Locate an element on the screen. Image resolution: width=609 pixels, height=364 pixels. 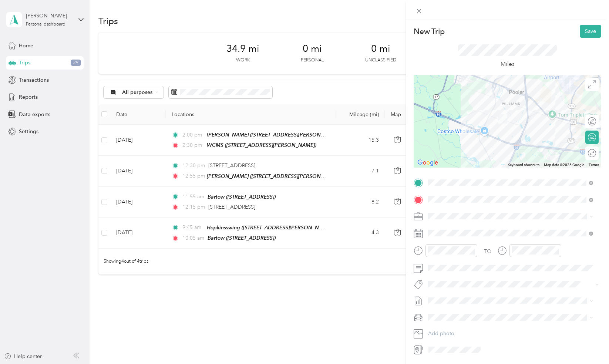
button: Add photo is located at coordinates (513, 333).